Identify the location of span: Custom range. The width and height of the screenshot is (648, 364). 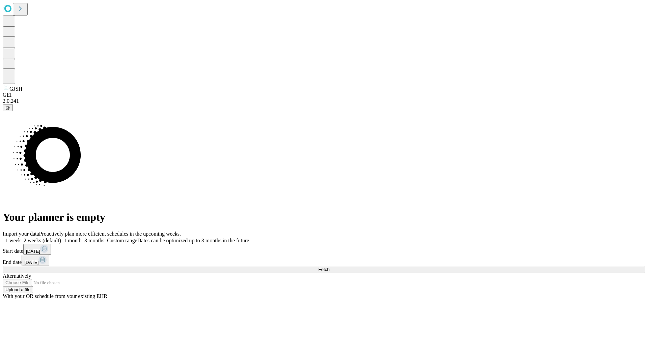
(122, 241).